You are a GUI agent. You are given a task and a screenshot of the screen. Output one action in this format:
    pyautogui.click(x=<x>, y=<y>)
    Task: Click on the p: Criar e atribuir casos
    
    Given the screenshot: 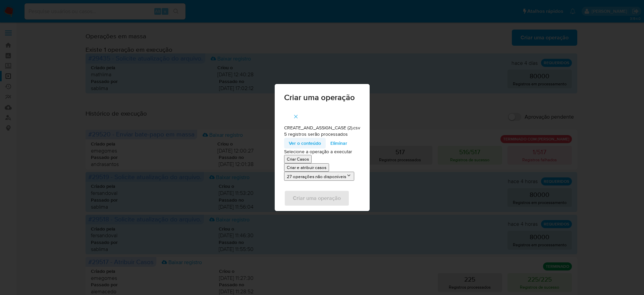 What is the action you would take?
    pyautogui.click(x=306, y=167)
    